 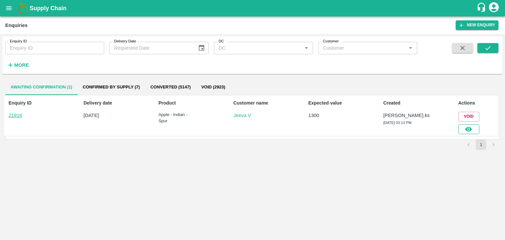 What do you see at coordinates (481, 145) in the screenshot?
I see `nav: pagination navigation` at bounding box center [481, 145].